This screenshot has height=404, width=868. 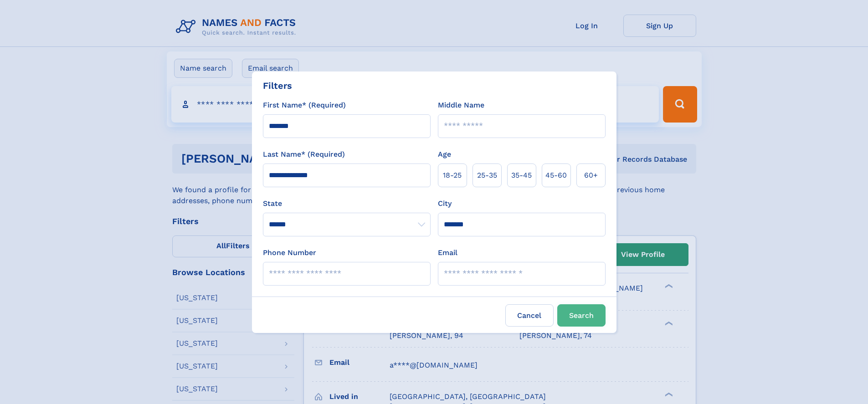 What do you see at coordinates (445, 203) in the screenshot?
I see `label: City` at bounding box center [445, 203].